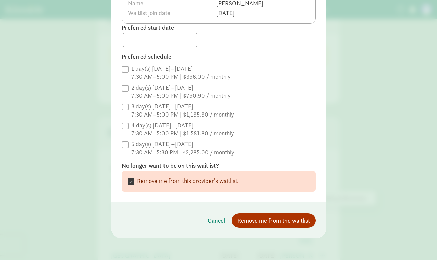 The width and height of the screenshot is (437, 260). What do you see at coordinates (273, 220) in the screenshot?
I see `button: Remove me from the waitlist` at bounding box center [273, 220].